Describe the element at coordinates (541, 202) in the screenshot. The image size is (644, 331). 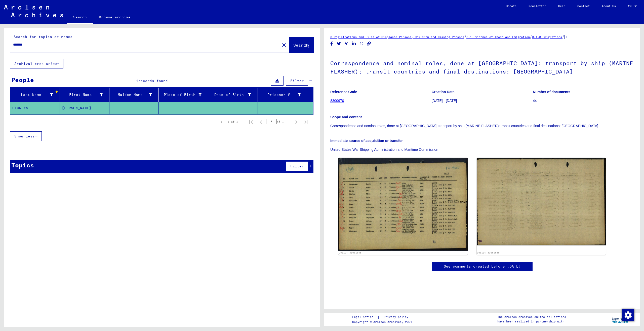
I see `img: 002.jpg` at that location.